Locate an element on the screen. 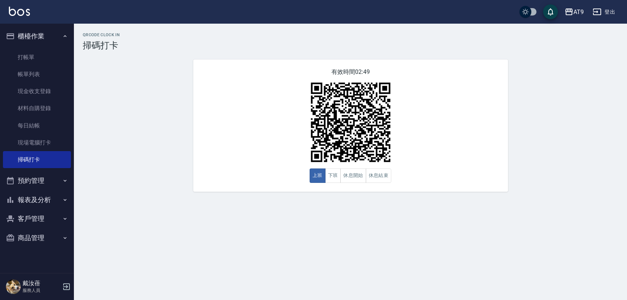 Image resolution: width=627 pixels, height=300 pixels. button: 櫃檯作業 is located at coordinates (37, 36).